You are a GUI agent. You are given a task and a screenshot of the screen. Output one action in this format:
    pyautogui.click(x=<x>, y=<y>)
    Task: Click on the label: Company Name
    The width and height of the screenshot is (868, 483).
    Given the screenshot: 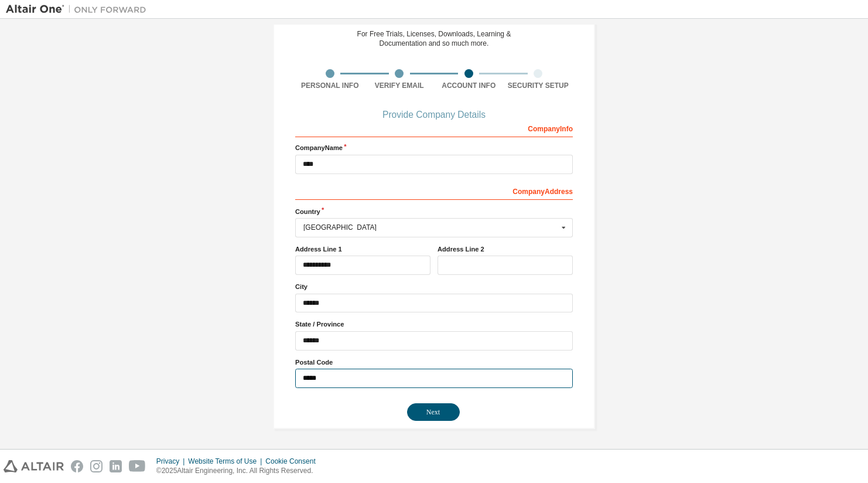 What is the action you would take?
    pyautogui.click(x=434, y=147)
    